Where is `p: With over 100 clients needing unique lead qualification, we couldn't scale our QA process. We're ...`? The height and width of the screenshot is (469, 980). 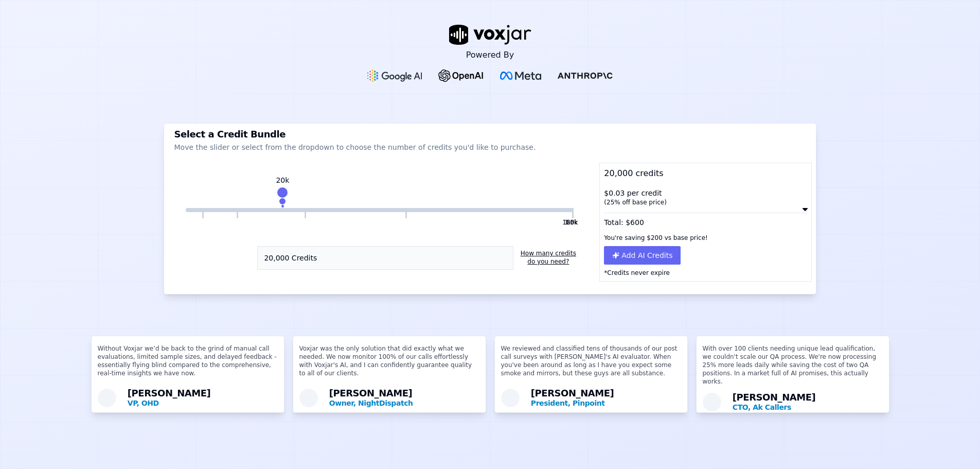
p: With over 100 clients needing unique lead qualification, we couldn't scale our QA process. We're ... is located at coordinates (793, 367).